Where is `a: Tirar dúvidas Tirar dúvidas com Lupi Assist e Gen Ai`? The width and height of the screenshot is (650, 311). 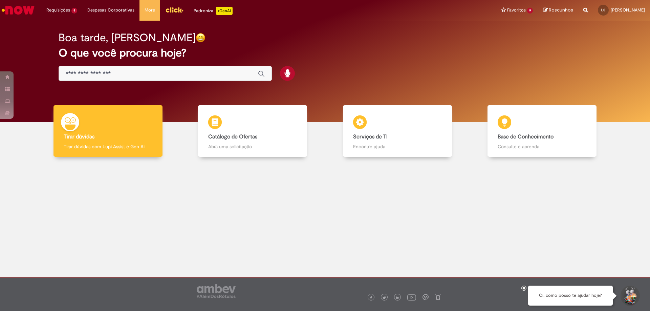
a: Tirar dúvidas Tirar dúvidas com Lupi Assist e Gen Ai is located at coordinates (108, 131).